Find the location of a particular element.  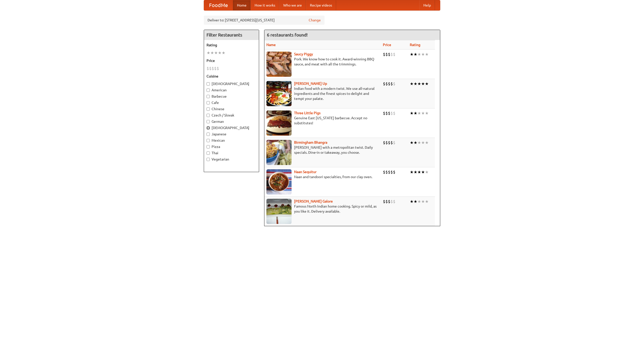

img: saucy.jpg is located at coordinates (279, 64).